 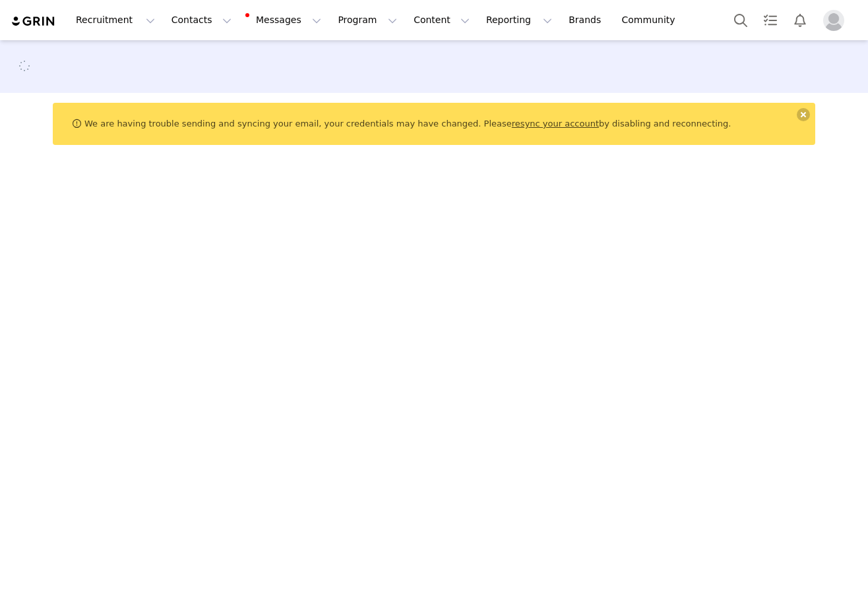 I want to click on button: Search, so click(x=740, y=20).